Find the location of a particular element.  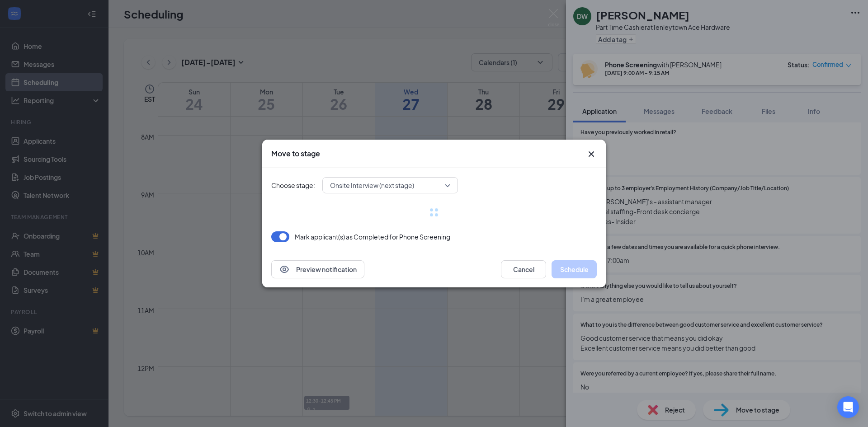

button: Schedule is located at coordinates (574, 269).